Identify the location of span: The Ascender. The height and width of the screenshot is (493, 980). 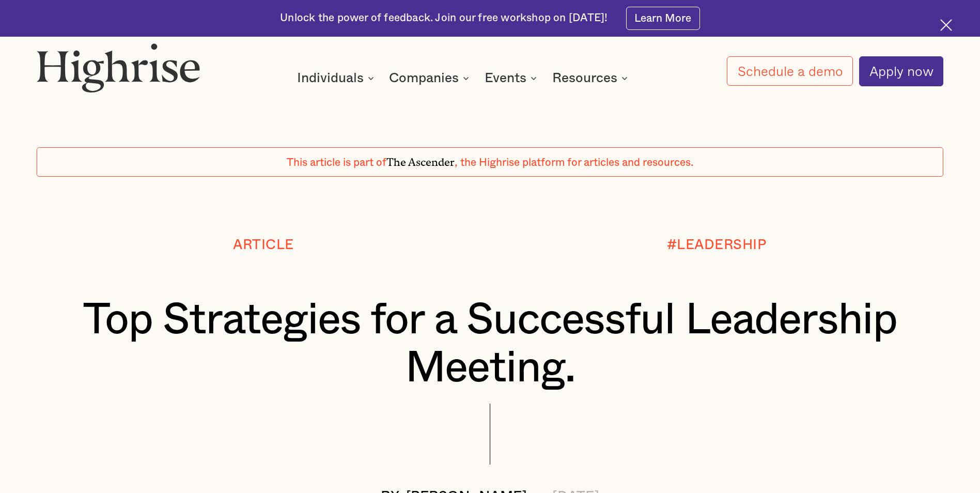
(420, 159).